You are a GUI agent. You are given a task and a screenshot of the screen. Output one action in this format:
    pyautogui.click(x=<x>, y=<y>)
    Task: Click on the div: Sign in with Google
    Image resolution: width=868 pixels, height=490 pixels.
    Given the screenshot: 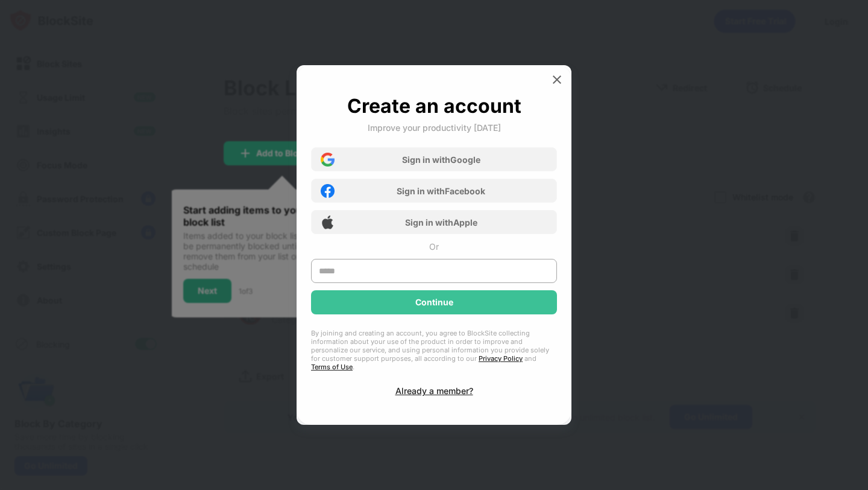 What is the action you would take?
    pyautogui.click(x=441, y=159)
    